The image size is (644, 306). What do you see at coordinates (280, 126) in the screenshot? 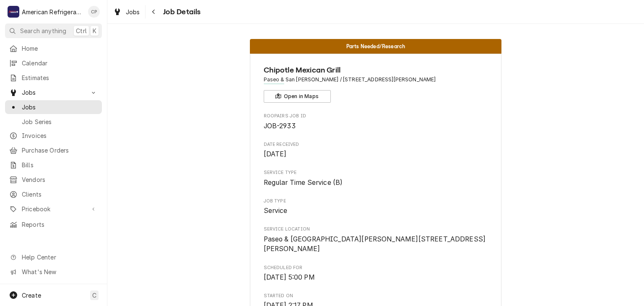
I see `span: JOB-2933` at bounding box center [280, 126].